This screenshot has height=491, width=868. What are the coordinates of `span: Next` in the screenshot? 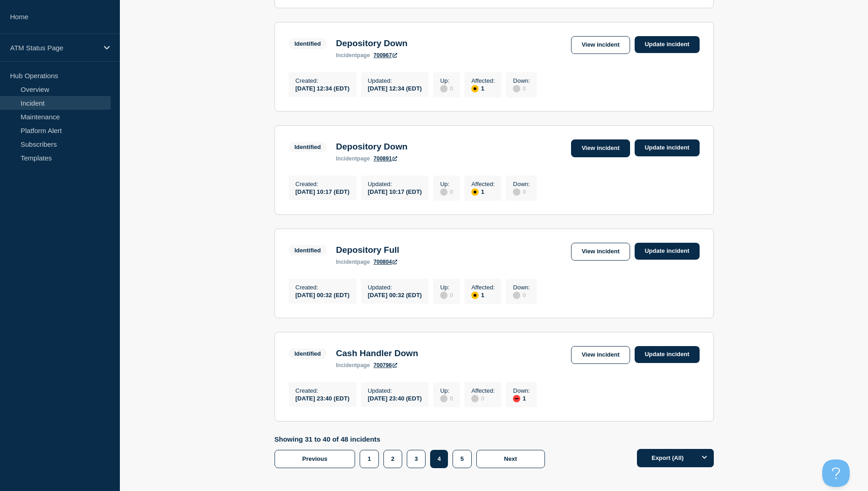 It's located at (510, 458).